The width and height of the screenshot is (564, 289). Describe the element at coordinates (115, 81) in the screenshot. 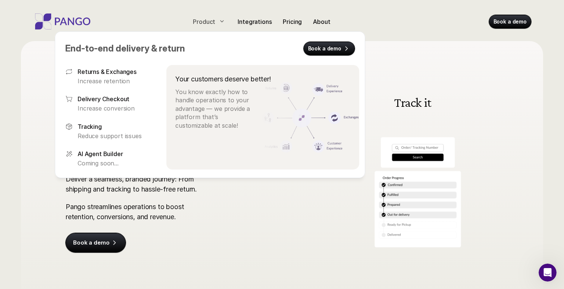

I see `p: Increase retention` at that location.